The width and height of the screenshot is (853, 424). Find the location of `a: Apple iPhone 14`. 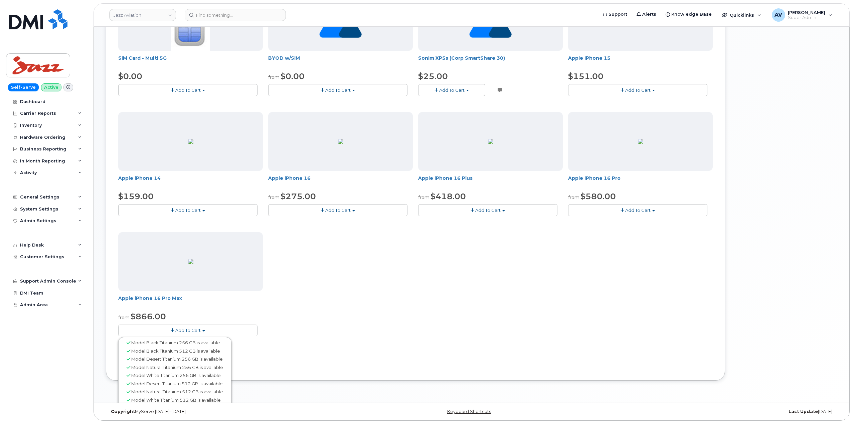

a: Apple iPhone 14 is located at coordinates (139, 178).